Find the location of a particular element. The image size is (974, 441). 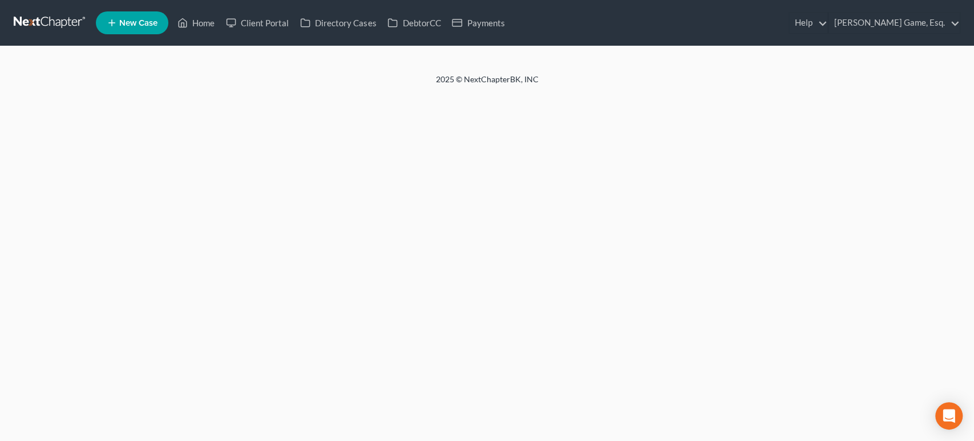

div: 2025 © NextChapterBK, INC is located at coordinates (487, 84).